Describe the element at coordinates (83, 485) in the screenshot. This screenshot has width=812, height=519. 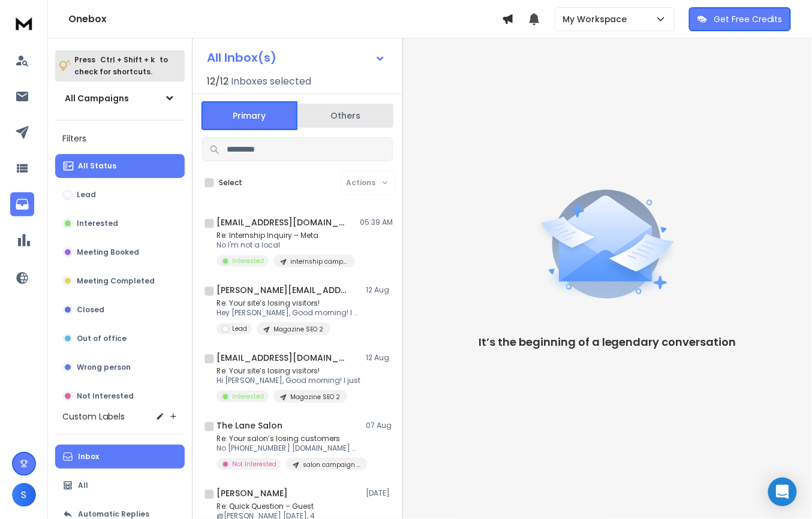
I see `p: All` at that location.